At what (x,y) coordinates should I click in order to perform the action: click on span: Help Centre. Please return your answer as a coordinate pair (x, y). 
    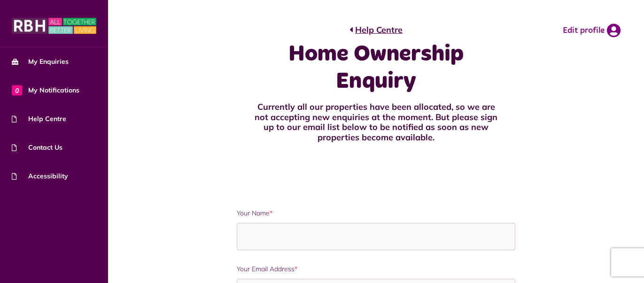
    Looking at the image, I should click on (39, 119).